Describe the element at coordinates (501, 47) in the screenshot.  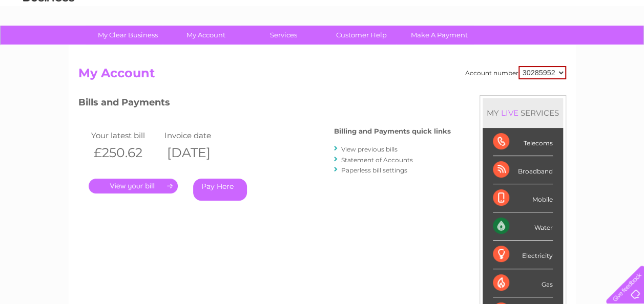
I see `a: Energy` at that location.